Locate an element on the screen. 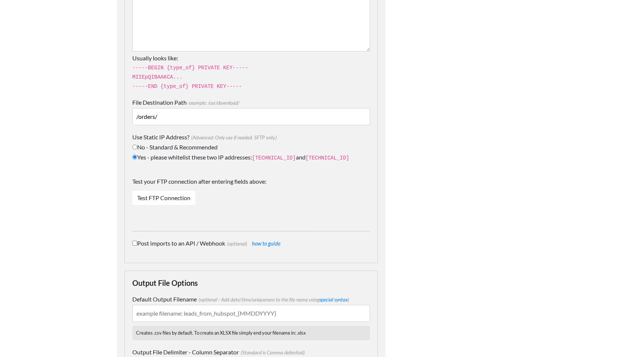 Image resolution: width=644 pixels, height=357 pixels. label: File Destination Path is located at coordinates (251, 102).